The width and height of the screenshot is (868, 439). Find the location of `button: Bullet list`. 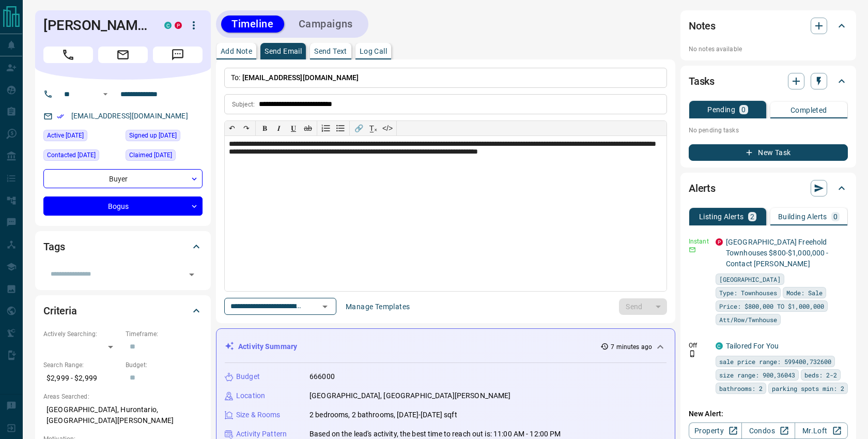

button: Bullet list is located at coordinates (340, 128).